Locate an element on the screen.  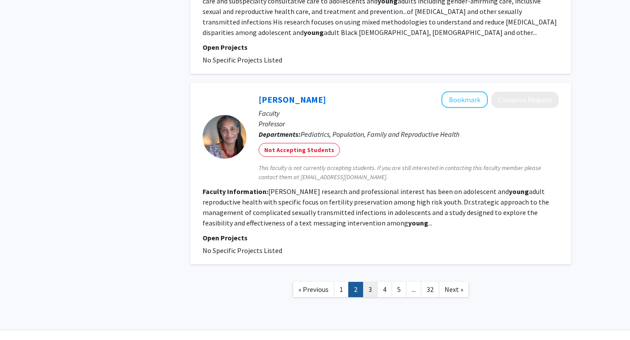
nav: Page navigation is located at coordinates (381, 291).